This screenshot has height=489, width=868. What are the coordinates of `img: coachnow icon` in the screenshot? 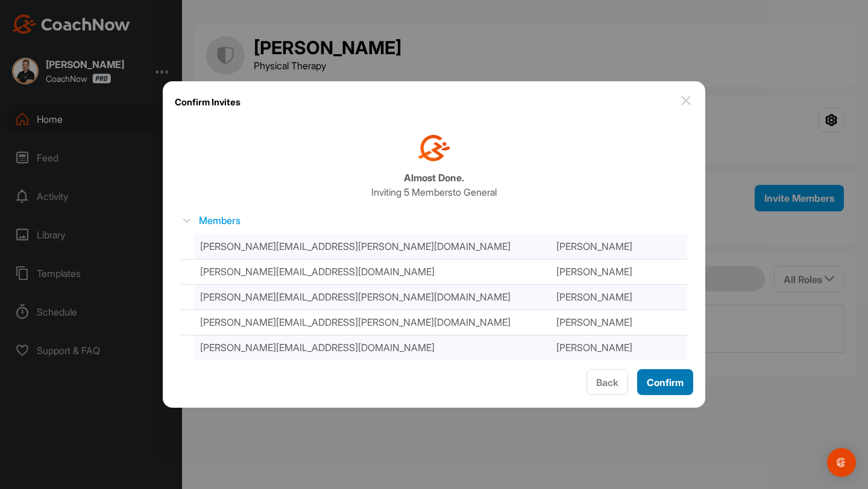 It's located at (434, 148).